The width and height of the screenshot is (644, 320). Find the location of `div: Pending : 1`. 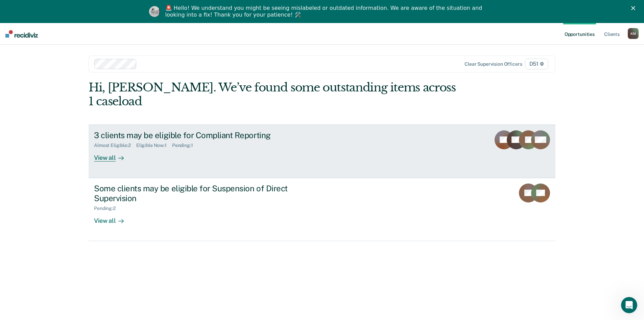

div: Pending : 1 is located at coordinates (186, 145).